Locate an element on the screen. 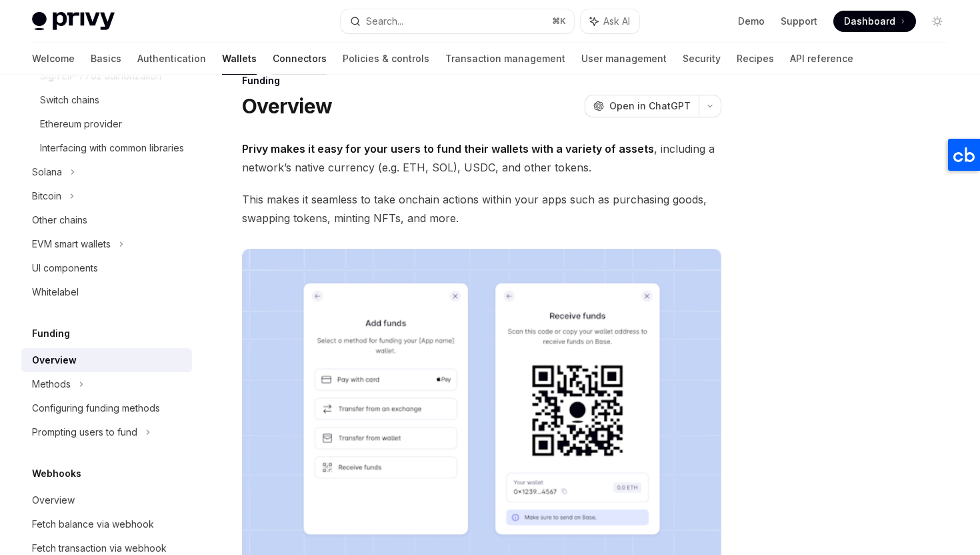  h5: Webhooks is located at coordinates (56, 473).